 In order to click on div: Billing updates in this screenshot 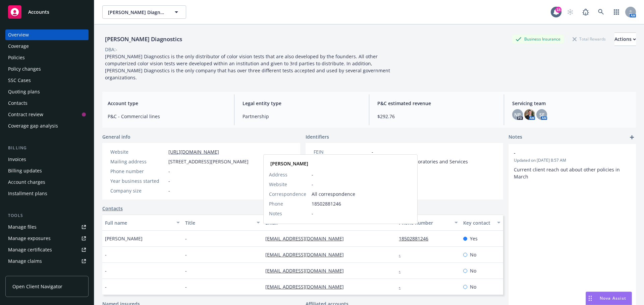, I will do `click(25, 171)`.